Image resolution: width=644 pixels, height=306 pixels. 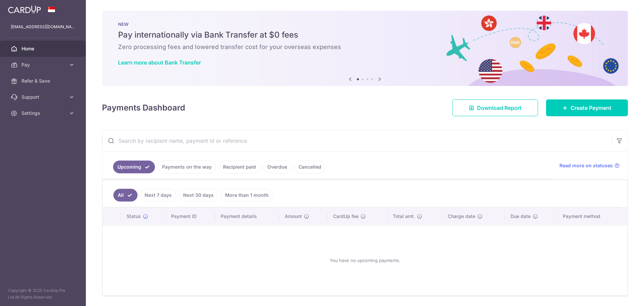 I want to click on a: Download Report, so click(x=495, y=108).